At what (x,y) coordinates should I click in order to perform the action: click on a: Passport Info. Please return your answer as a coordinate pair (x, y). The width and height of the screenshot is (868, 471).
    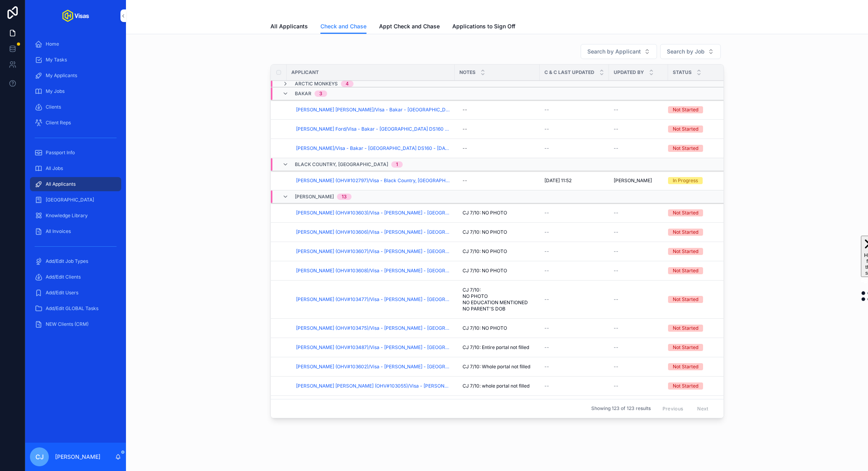
    Looking at the image, I should click on (76, 153).